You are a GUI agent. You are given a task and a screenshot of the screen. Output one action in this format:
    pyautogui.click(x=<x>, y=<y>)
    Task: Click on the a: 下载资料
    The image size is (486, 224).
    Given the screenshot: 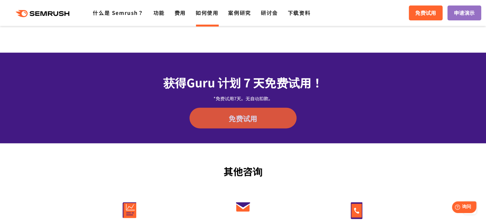 What is the action you would take?
    pyautogui.click(x=299, y=13)
    